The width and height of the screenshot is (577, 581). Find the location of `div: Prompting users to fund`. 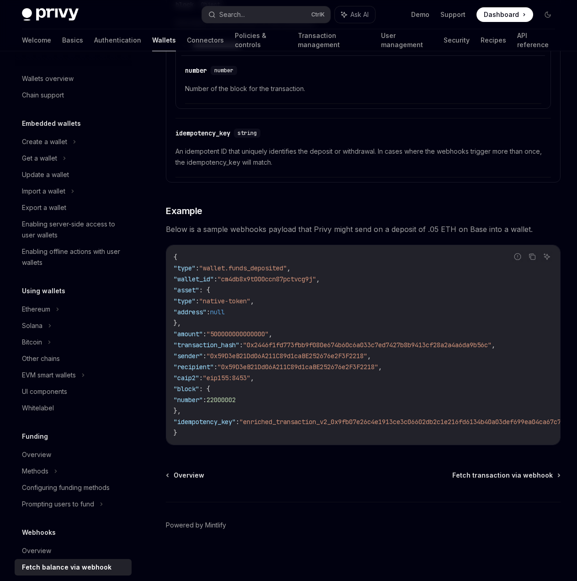

div: Prompting users to fund is located at coordinates (58, 504).